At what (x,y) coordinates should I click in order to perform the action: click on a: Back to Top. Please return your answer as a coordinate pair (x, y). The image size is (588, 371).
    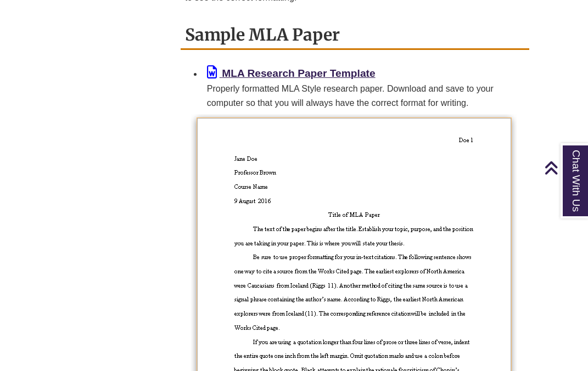
    Looking at the image, I should click on (564, 168).